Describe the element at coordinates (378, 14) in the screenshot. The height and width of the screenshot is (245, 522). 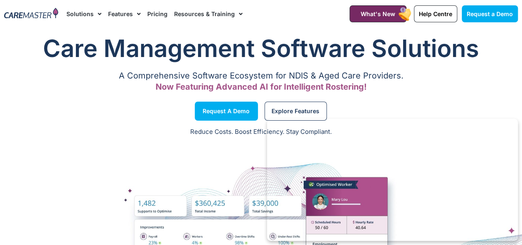
I see `span: What's New` at that location.